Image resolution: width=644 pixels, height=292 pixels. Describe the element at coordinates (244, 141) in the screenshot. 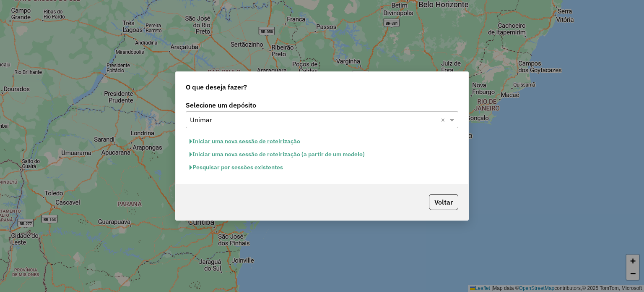

I see `button: Iniciar uma nova sessão de roteirização` at that location.